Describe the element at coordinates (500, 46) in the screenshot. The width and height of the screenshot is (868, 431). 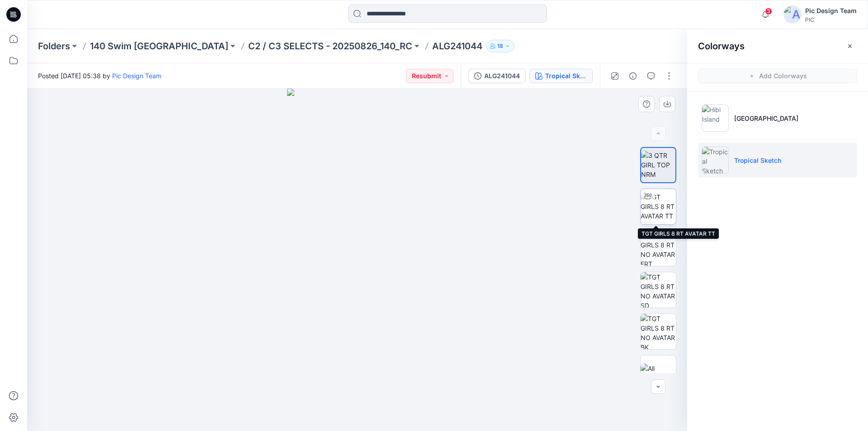
I see `p: 18` at that location.